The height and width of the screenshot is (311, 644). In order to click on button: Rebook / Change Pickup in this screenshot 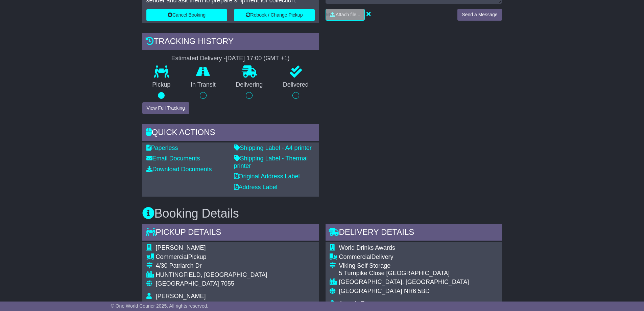, I will do `click(274, 15)`.